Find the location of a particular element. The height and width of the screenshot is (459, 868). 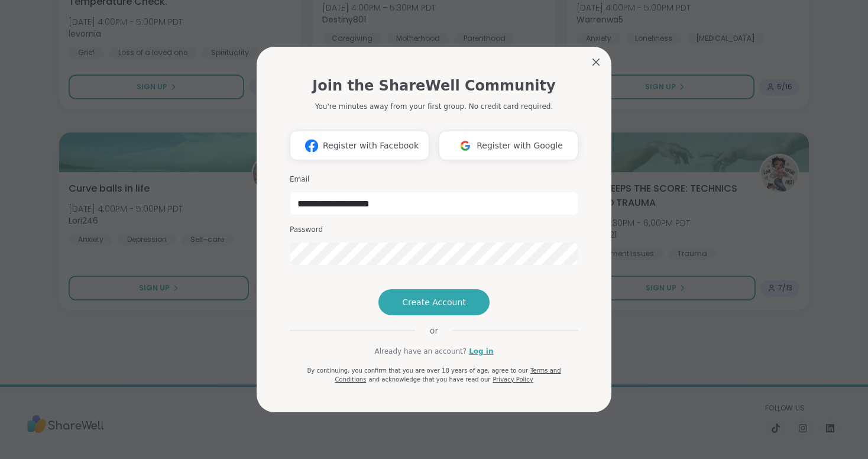

button: Register with Google is located at coordinates (508, 146).